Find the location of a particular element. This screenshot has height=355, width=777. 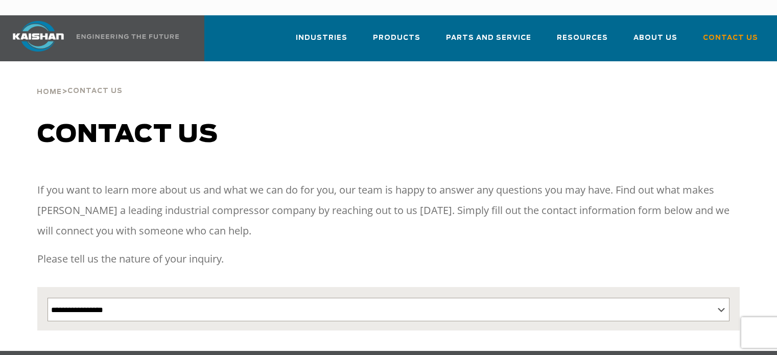

a: Contact Us is located at coordinates (730, 42).